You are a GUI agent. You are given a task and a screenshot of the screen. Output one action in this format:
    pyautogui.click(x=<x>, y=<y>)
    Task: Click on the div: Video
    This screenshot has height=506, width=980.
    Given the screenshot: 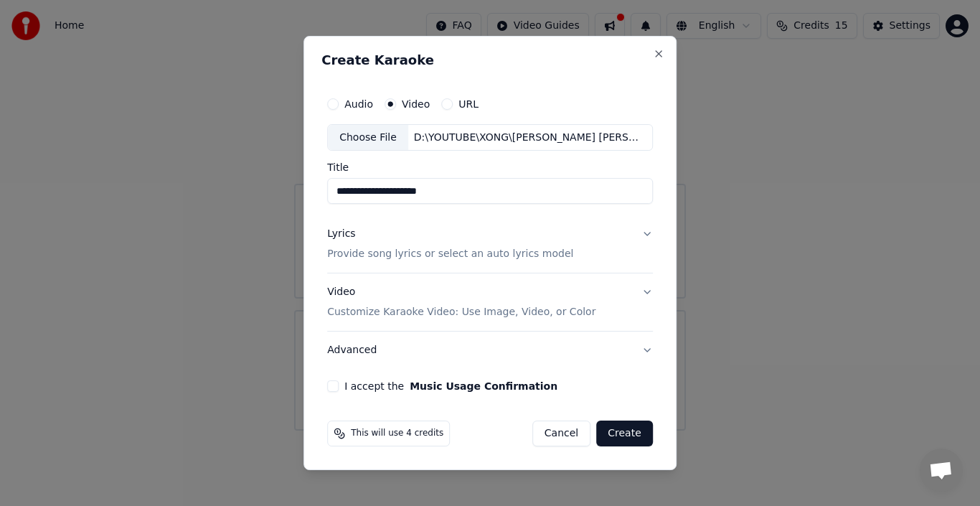 What is the action you would take?
    pyautogui.click(x=462, y=303)
    